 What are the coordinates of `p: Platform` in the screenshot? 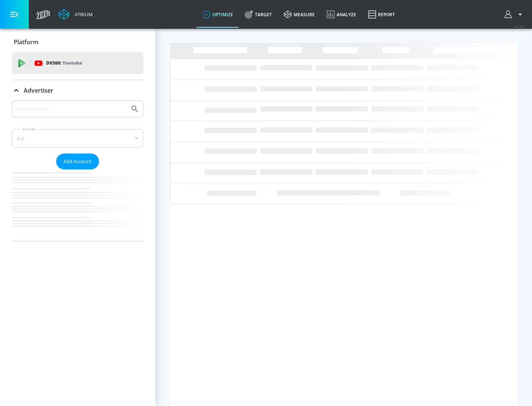 It's located at (26, 42).